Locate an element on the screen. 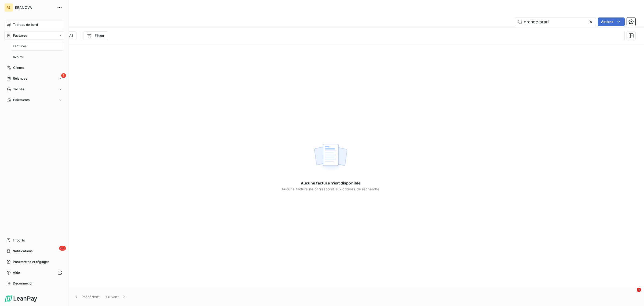  span: 63 is located at coordinates (63, 248).